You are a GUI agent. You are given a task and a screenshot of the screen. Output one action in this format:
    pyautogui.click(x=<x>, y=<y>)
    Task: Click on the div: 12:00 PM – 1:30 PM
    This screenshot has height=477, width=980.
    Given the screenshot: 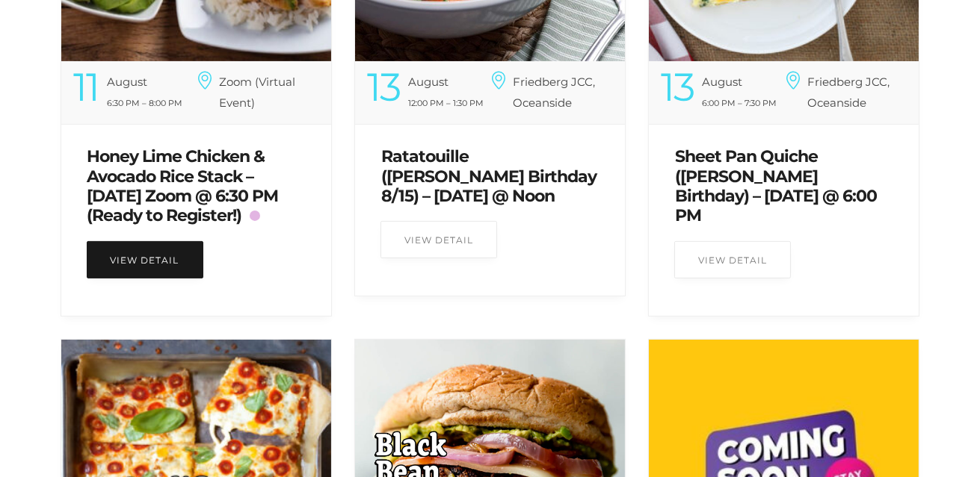 What is the action you would take?
    pyautogui.click(x=429, y=103)
    